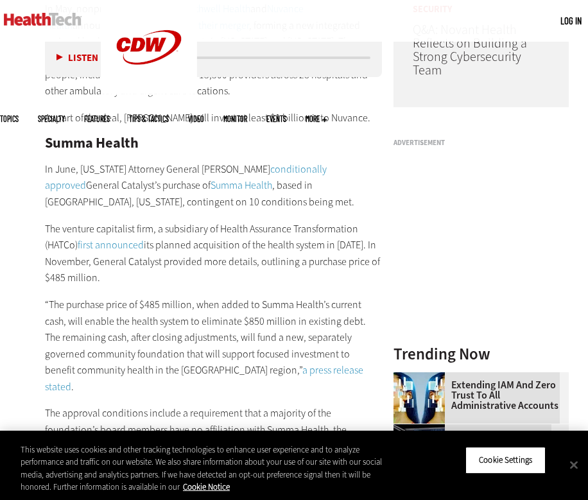  Describe the element at coordinates (477, 396) in the screenshot. I see `a: Extending IAM and Zero Trust to All Administrative Accounts` at that location.